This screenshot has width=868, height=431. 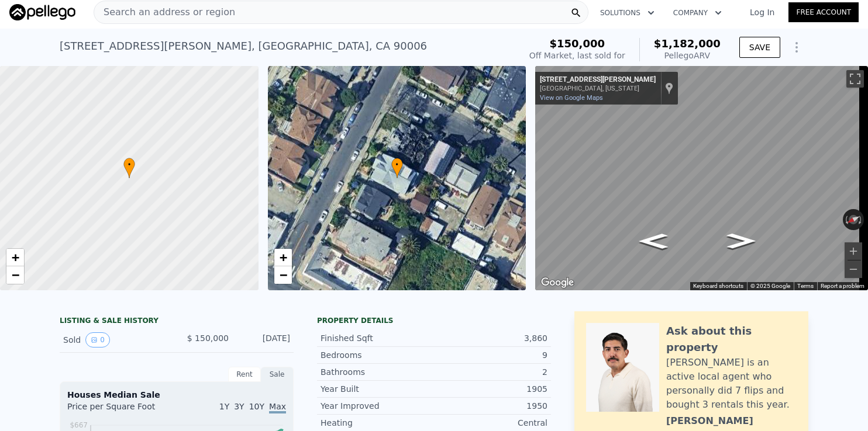 I want to click on div: Ask about this property, so click(x=731, y=340).